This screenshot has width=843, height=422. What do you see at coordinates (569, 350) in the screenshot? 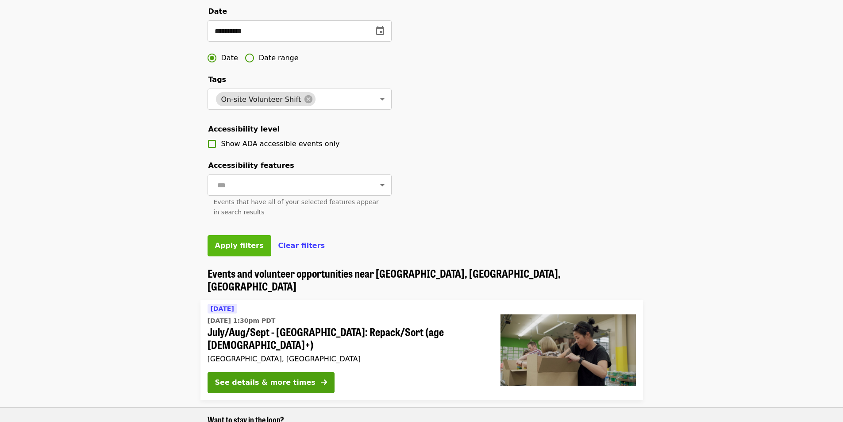
I see `img: July/Aug/Sept - Portland: Repack/Sort (age 8+) organized by Oregon Food Bank` at bounding box center [569, 350].